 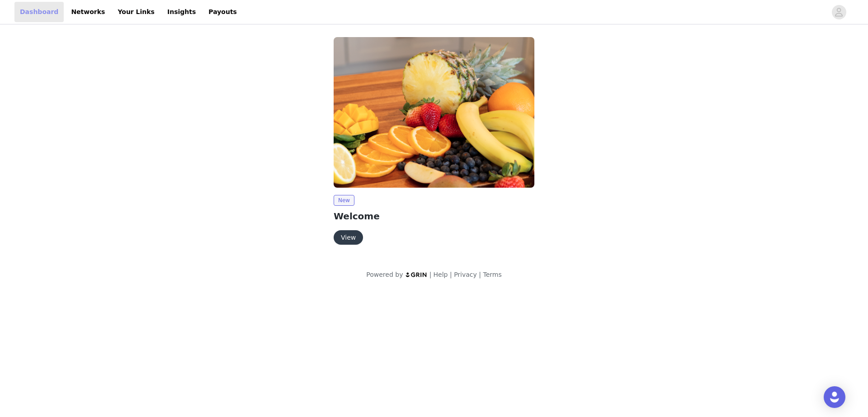 What do you see at coordinates (181, 12) in the screenshot?
I see `a: Insights` at bounding box center [181, 12].